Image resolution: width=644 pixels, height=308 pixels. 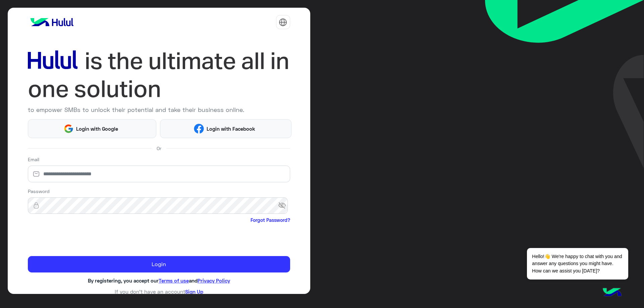 I want to click on img: email, so click(x=36, y=174).